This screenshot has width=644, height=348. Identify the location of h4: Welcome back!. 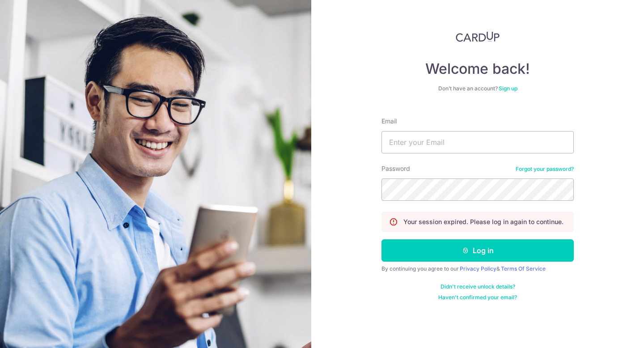
(478, 69).